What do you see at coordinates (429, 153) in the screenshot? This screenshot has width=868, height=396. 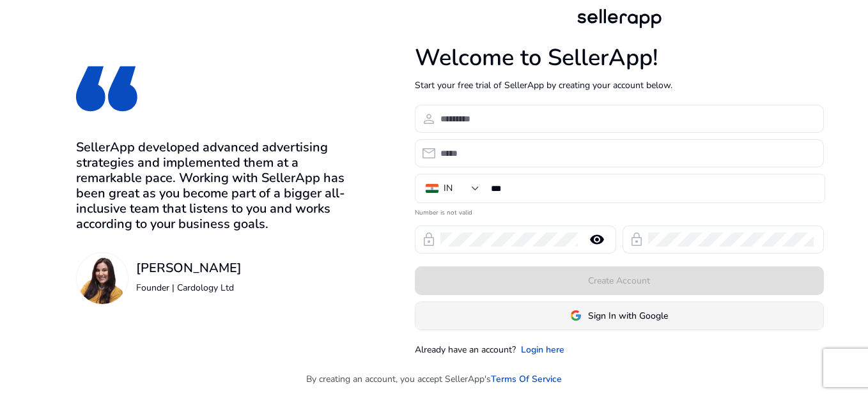 I see `span: email` at bounding box center [429, 153].